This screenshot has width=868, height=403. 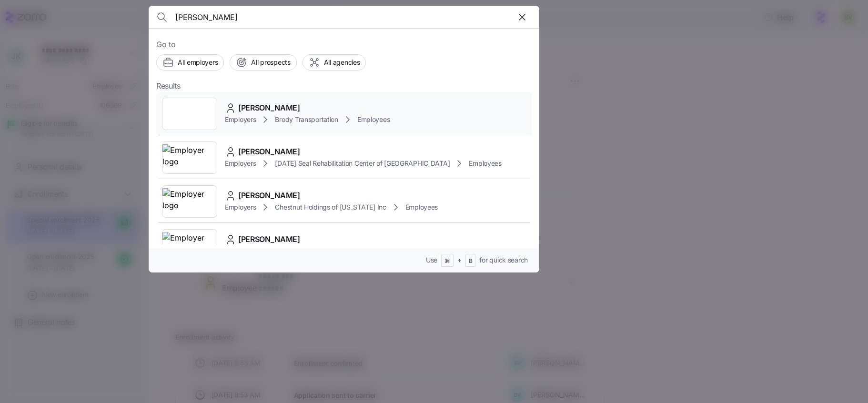 What do you see at coordinates (342, 63) in the screenshot?
I see `span: All agencies` at bounding box center [342, 63].